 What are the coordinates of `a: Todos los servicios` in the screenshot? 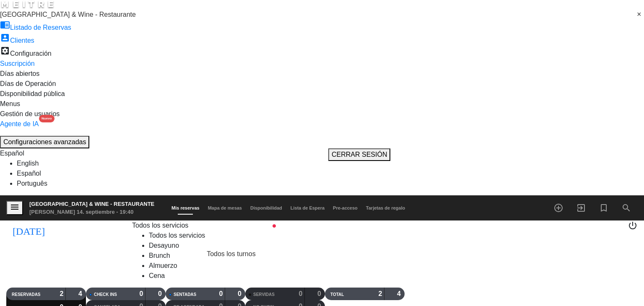 It's located at (177, 235).